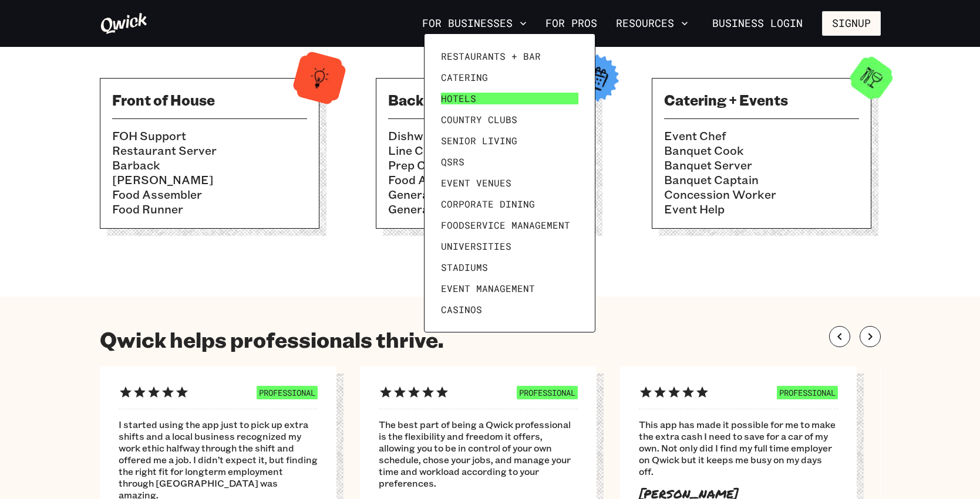  What do you see at coordinates (491, 56) in the screenshot?
I see `span: Restaurants + Bar` at bounding box center [491, 56].